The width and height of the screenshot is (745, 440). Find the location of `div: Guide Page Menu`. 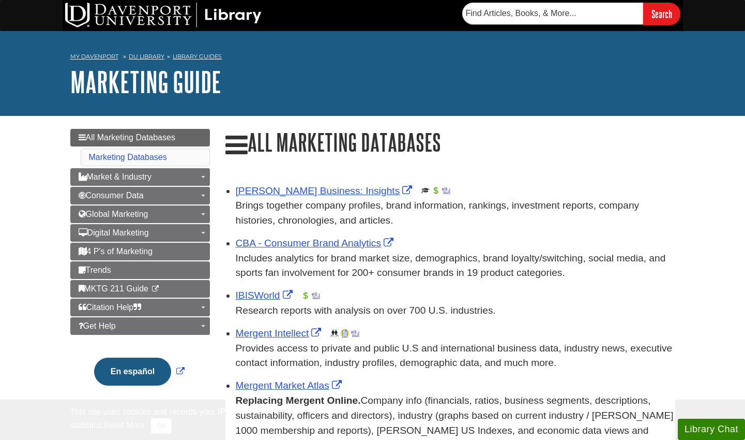

div: Guide Page Menu is located at coordinates (140, 266).